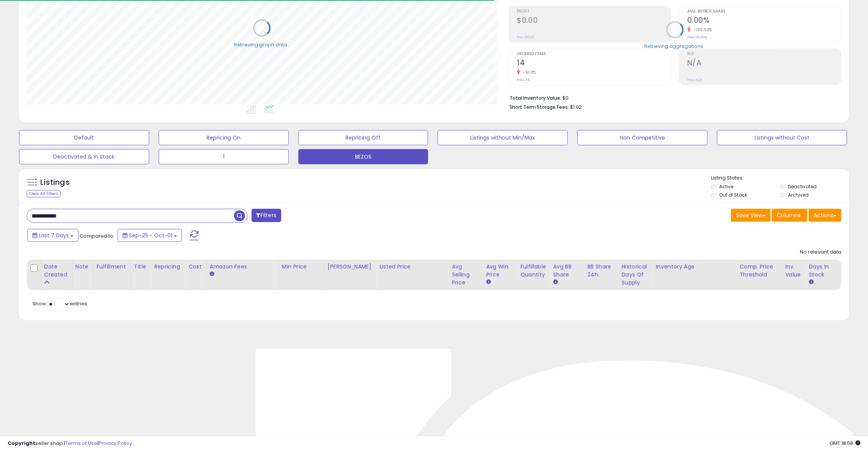 Image resolution: width=868 pixels, height=451 pixels. What do you see at coordinates (788, 215) in the screenshot?
I see `span: Columns` at bounding box center [788, 215].